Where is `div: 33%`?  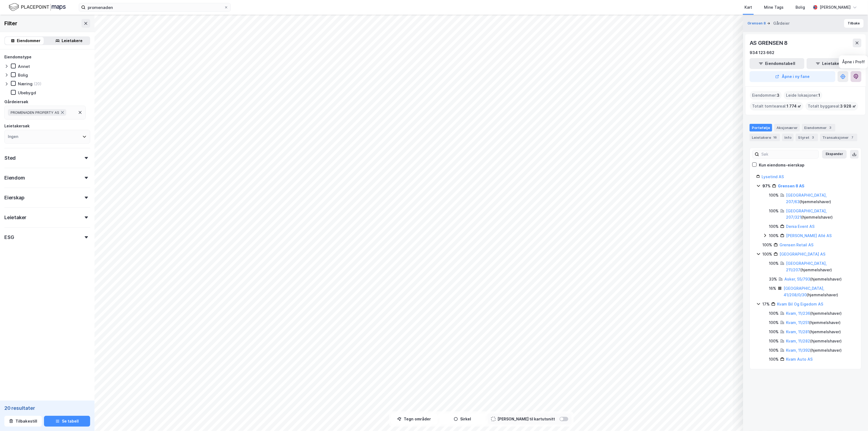
div: 33% is located at coordinates (773, 279).